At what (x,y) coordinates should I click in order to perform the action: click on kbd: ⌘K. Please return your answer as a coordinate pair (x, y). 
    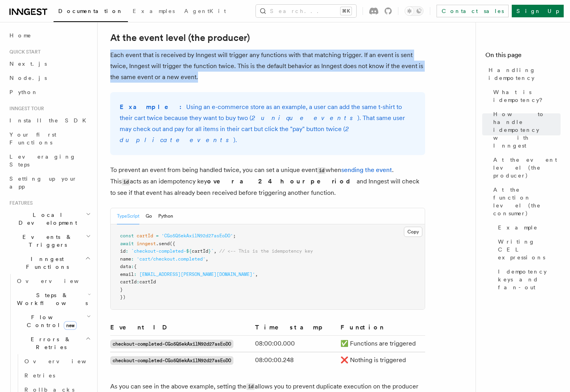
    Looking at the image, I should click on (346, 11).